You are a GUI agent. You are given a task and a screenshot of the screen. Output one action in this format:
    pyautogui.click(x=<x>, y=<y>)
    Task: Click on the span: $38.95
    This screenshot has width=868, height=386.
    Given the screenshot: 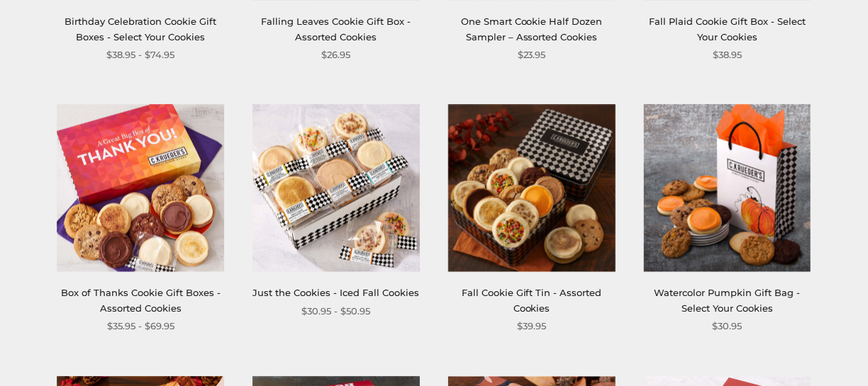 What is the action you would take?
    pyautogui.click(x=727, y=55)
    